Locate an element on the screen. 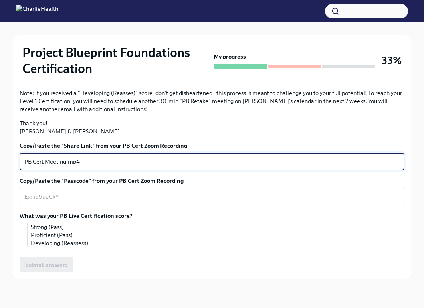 The width and height of the screenshot is (424, 308). h2: Project Blueprint Foundations Certification is located at coordinates (116, 61).